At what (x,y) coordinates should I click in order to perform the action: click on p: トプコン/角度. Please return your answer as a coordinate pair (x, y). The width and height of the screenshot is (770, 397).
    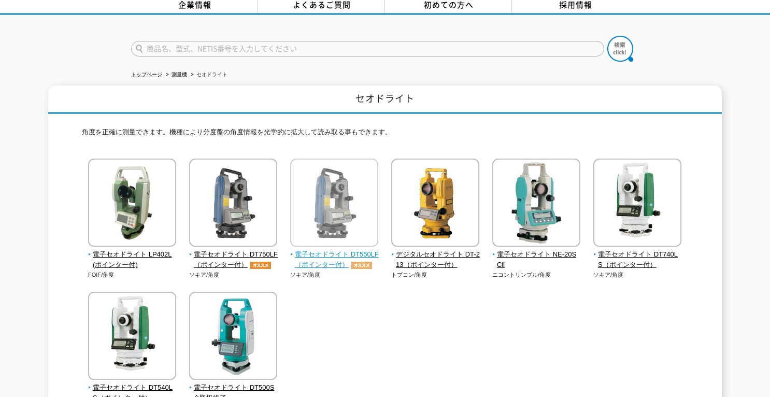
    Looking at the image, I should click on (435, 275).